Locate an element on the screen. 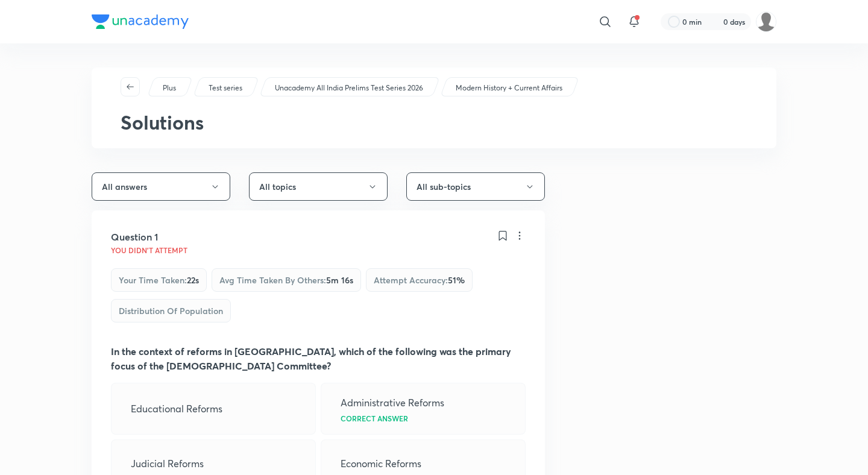  a: Modern History + Current Affairs is located at coordinates (509, 88).